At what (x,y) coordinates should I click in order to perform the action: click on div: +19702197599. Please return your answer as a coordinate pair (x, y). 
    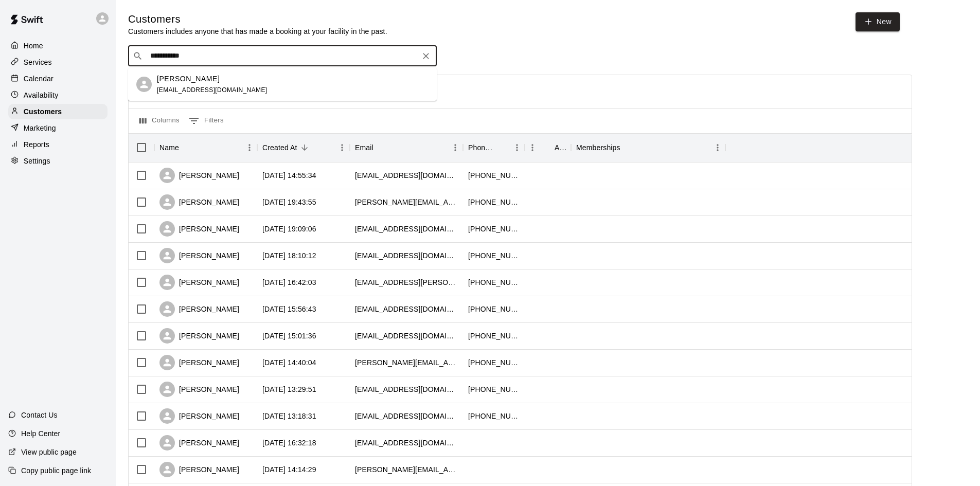
    Looking at the image, I should click on (494, 309).